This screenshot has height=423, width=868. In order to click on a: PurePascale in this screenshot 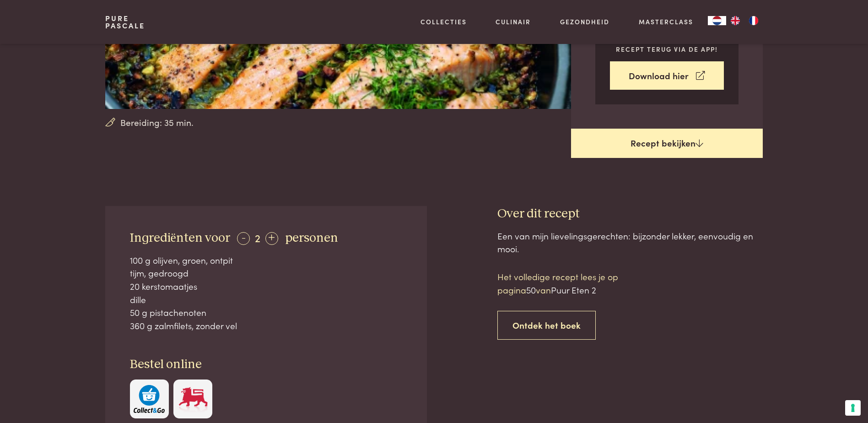, I will do `click(125, 22)`.